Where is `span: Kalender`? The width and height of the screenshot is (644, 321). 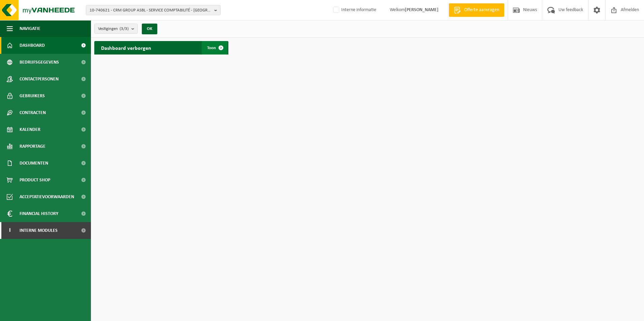
span: Kalender is located at coordinates (30, 130).